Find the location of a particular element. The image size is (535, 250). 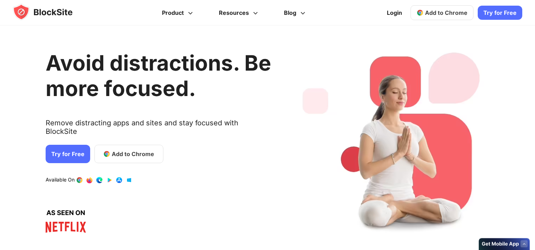

img: chrome-icon.svg is located at coordinates (420, 13).